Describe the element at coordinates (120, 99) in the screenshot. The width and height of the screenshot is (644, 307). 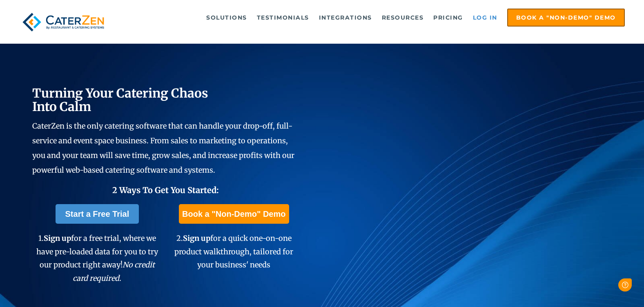
I see `span: Turning Your Catering Chaos Into Calm` at that location.